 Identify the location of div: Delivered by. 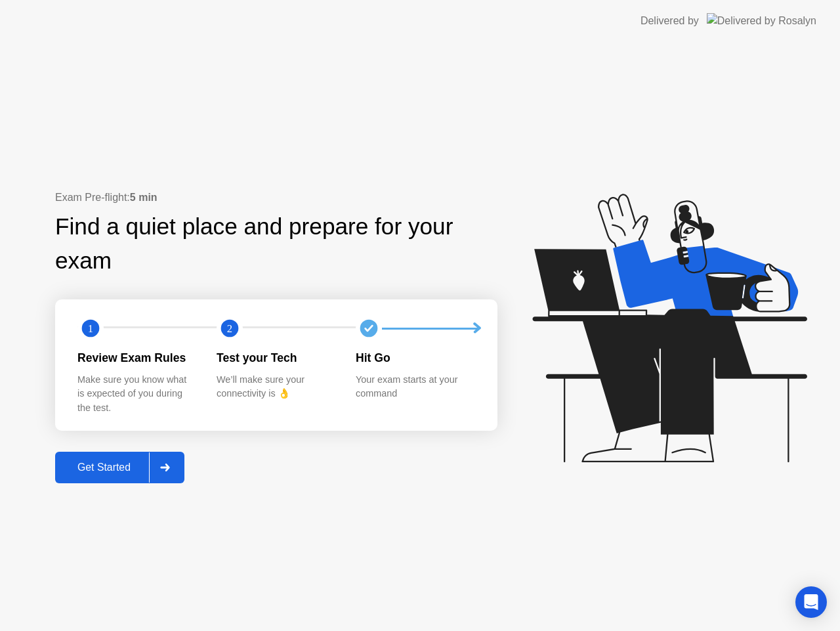
(669, 21).